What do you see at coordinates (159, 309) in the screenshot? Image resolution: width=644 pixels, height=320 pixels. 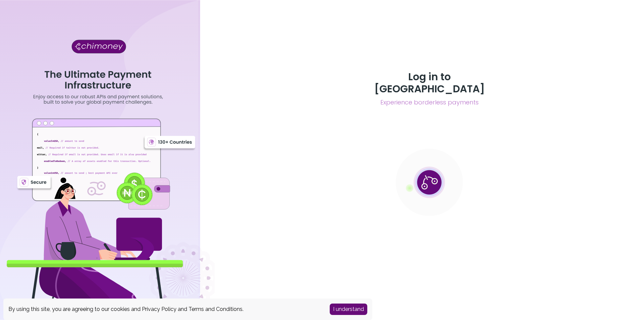 I see `a: Privacy Policy` at bounding box center [159, 309].